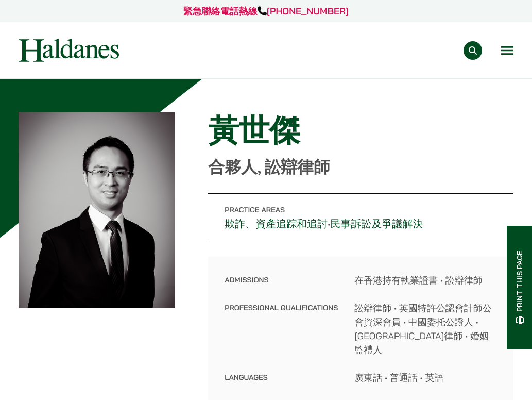  Describe the element at coordinates (360, 167) in the screenshot. I see `p: 合夥人, 訟辯律師` at that location.